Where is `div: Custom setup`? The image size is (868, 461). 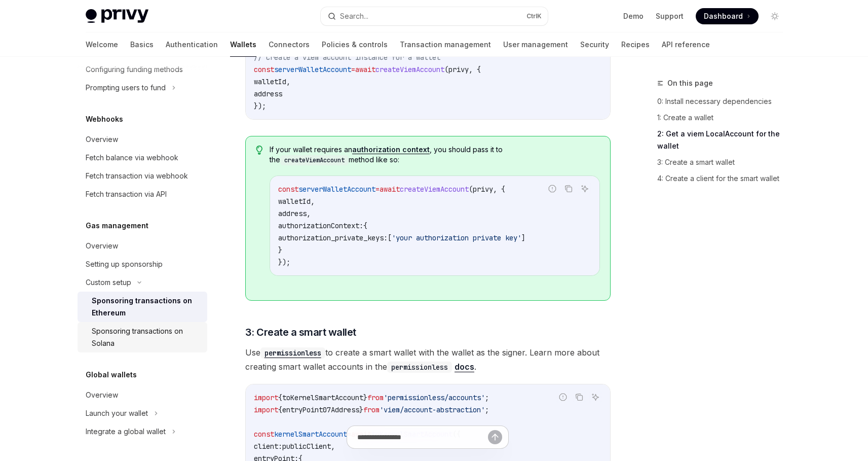 div: Custom setup is located at coordinates (108, 282).